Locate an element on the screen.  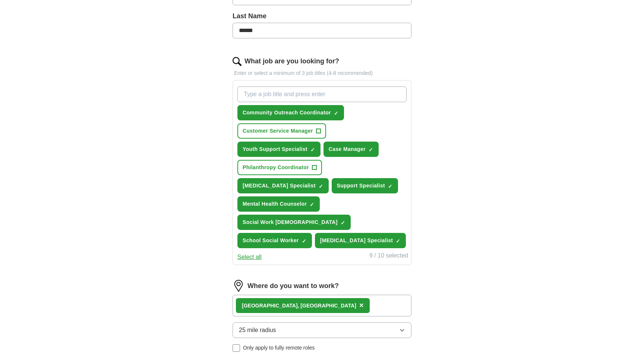
button: Support Specialist✓ is located at coordinates (364, 186).